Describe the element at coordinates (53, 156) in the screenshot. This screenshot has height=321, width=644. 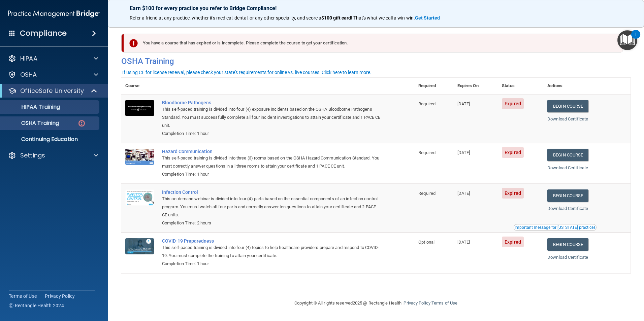
I see `a: Settings` at that location.